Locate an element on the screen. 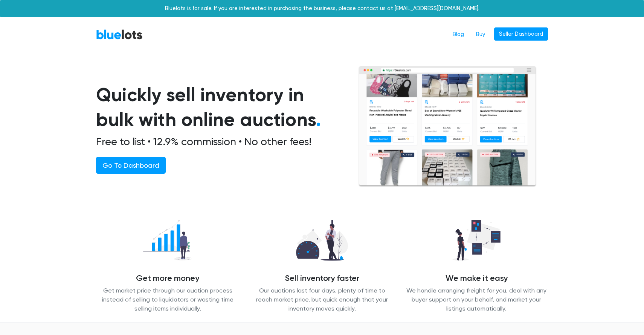  p: We handle arranging freight for you, deal with any buyer support on your behalf, and market your ... is located at coordinates (476, 300).